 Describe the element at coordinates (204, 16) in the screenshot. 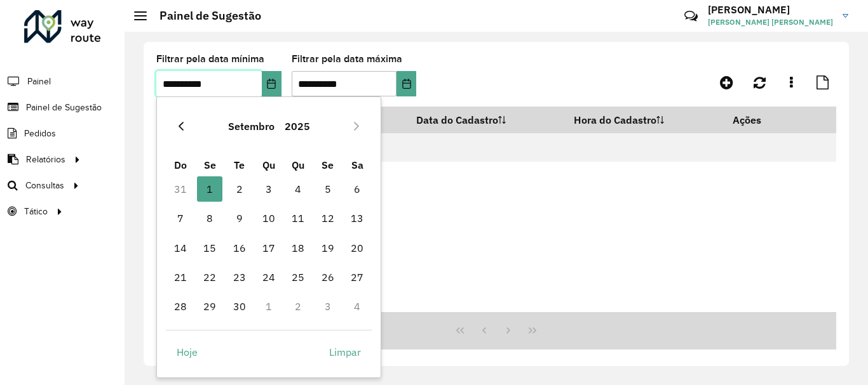

I see `h2: Painel de Sugestão` at that location.